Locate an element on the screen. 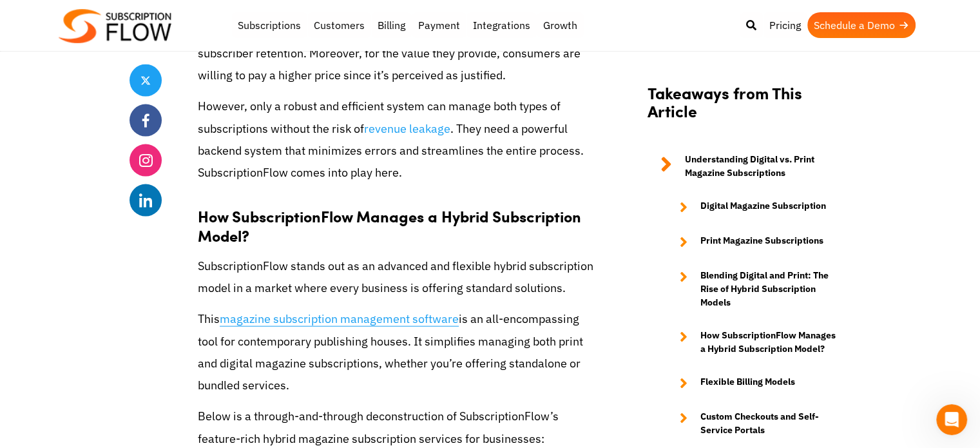  a: Schedule a Demo is located at coordinates (862, 25).